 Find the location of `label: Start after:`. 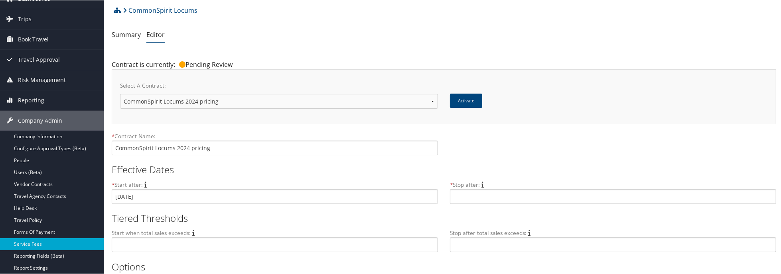

label: Start after: is located at coordinates (127, 185).